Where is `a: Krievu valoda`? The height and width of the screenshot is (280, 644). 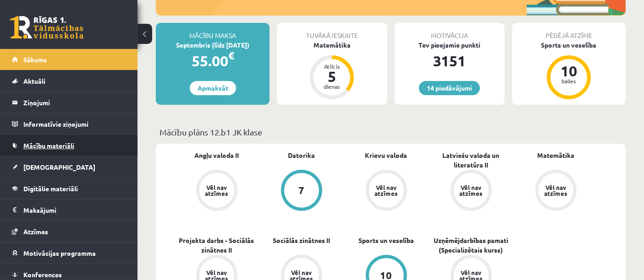
a: Krievu valoda is located at coordinates (387, 155).